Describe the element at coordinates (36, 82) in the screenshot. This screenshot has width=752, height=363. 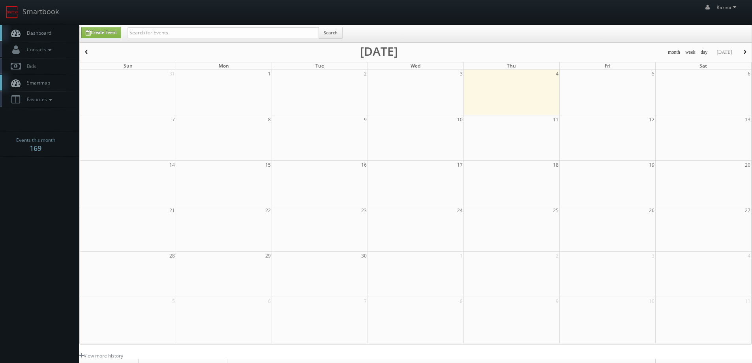
I see `span: Smartmap` at that location.